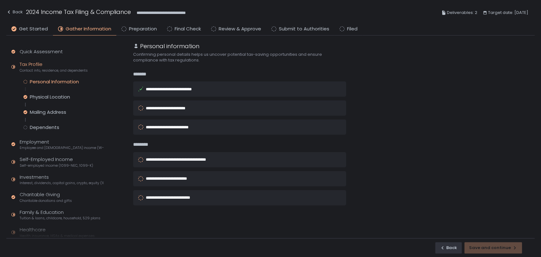 This screenshot has height=257, width=541. Describe the element at coordinates (48, 112) in the screenshot. I see `div: Mailing Address` at that location.